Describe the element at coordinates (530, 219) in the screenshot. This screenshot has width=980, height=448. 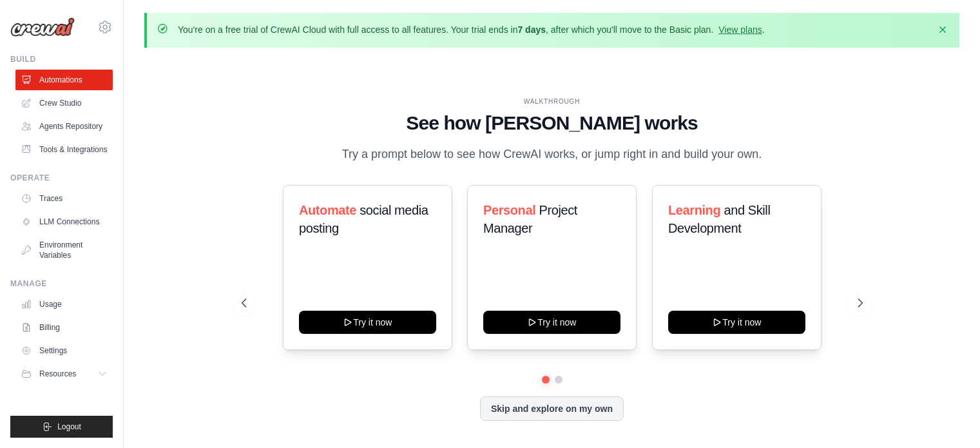
I see `span: Project Manager` at that location.